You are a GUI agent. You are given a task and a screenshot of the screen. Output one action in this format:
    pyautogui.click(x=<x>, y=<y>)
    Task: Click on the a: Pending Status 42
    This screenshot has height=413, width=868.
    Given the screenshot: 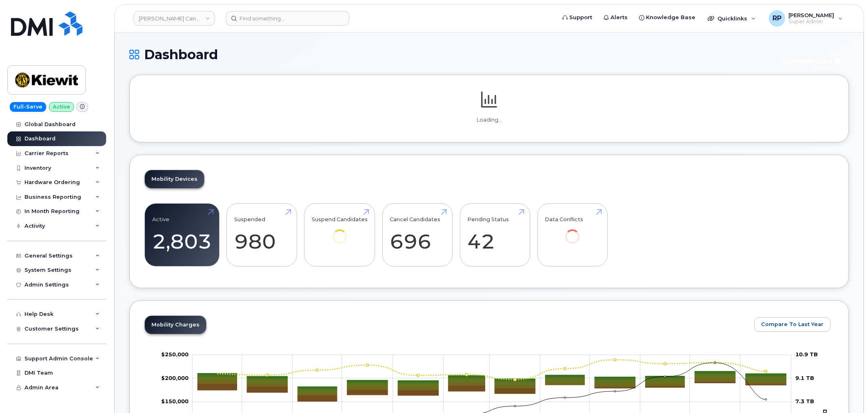 What is the action you would take?
    pyautogui.click(x=495, y=235)
    